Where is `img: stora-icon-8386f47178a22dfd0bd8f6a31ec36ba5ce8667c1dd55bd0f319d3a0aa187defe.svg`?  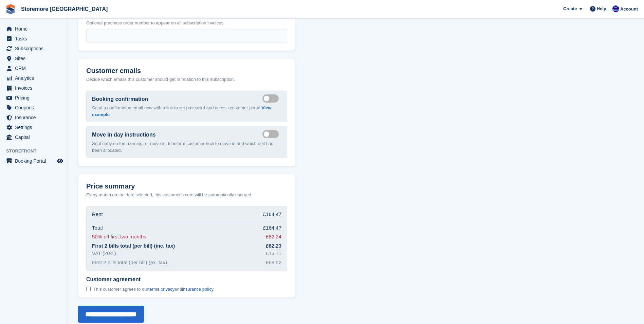 img: stora-icon-8386f47178a22dfd0bd8f6a31ec36ba5ce8667c1dd55bd0f319d3a0aa187defe.svg is located at coordinates (11, 9).